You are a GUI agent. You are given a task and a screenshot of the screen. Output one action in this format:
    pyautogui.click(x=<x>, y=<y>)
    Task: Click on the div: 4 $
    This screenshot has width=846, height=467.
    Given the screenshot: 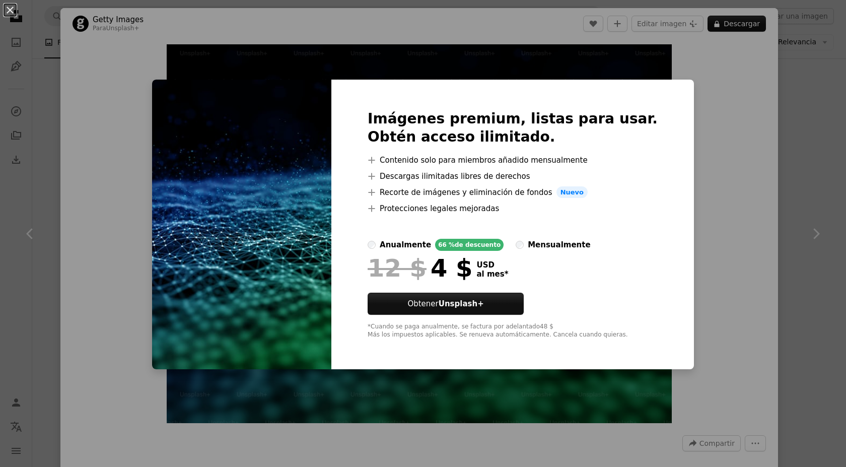 What is the action you would take?
    pyautogui.click(x=420, y=268)
    